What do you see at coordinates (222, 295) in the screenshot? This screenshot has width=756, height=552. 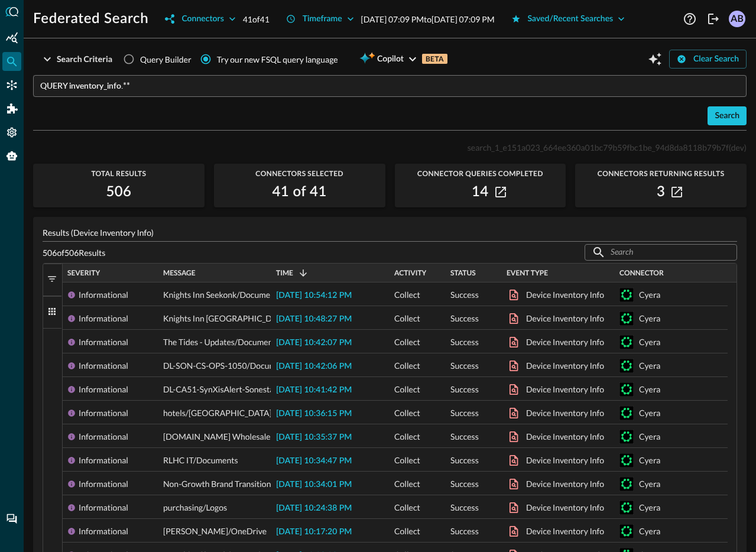 I see `span: Knights Inn Seekonk/Documents` at bounding box center [222, 295].